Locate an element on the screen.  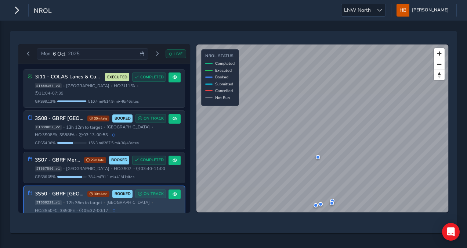
button: Zoom in is located at coordinates (439, 53).